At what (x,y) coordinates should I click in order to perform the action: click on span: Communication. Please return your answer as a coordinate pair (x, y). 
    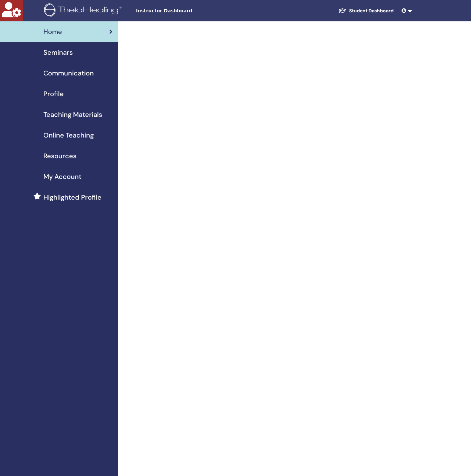
    Looking at the image, I should click on (69, 73).